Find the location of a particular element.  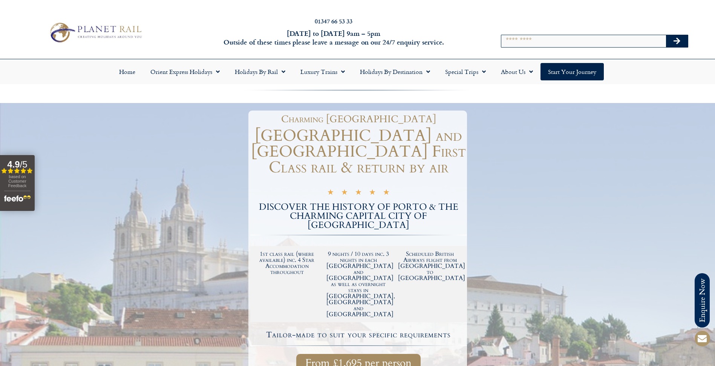

a: Start your Journey is located at coordinates (573, 72).